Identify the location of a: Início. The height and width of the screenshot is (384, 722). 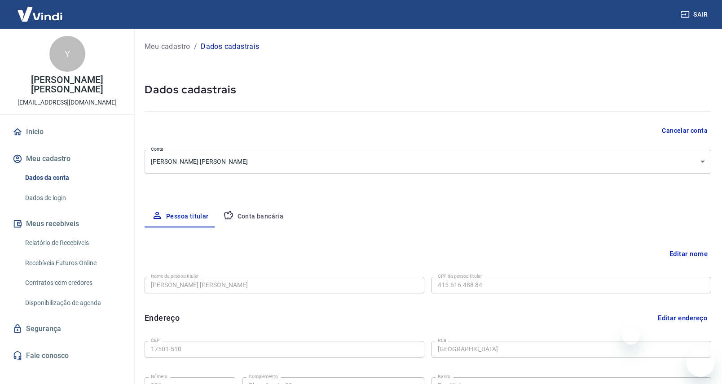
(67, 132).